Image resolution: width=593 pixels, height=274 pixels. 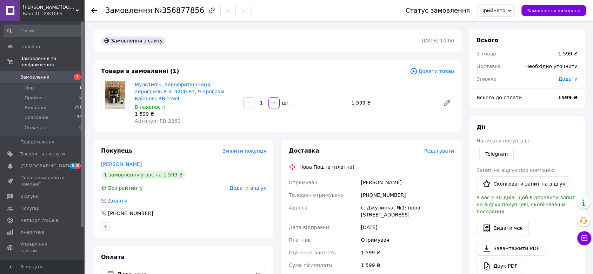 I want to click on div: 1 замовлення у вас на 1 599 ₴, so click(x=143, y=175).